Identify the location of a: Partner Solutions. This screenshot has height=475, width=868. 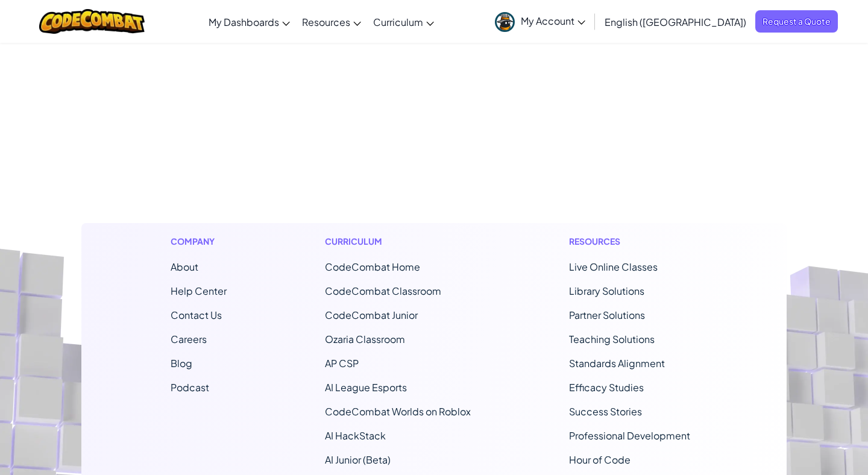
(607, 315).